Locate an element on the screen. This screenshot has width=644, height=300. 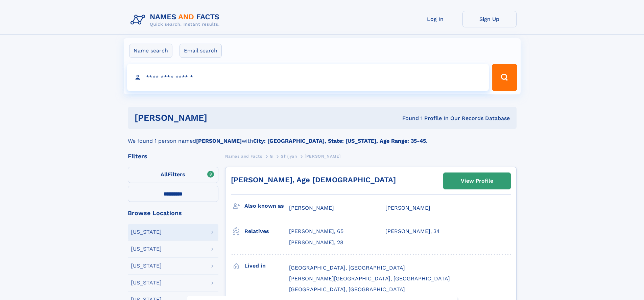
a: View Profile is located at coordinates (477, 181).